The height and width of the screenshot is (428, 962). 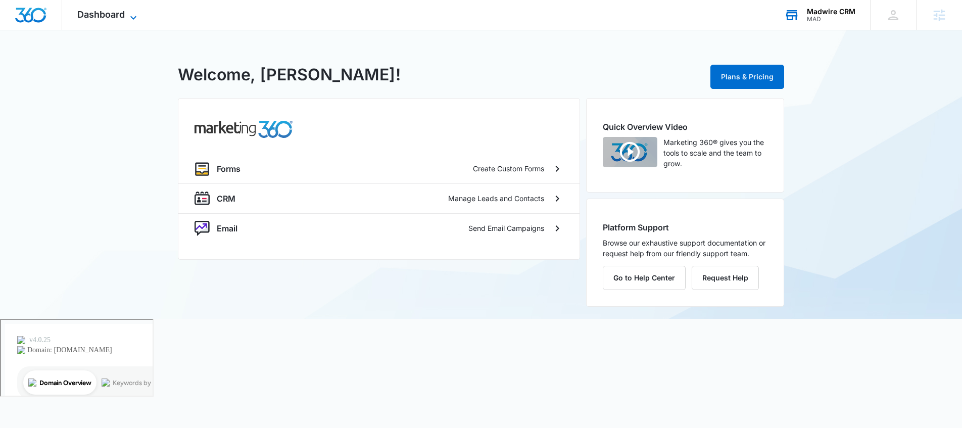 What do you see at coordinates (105, 63) in the screenshot?
I see `img: tab_keywords_by_traffic_grey.svg` at bounding box center [105, 63].